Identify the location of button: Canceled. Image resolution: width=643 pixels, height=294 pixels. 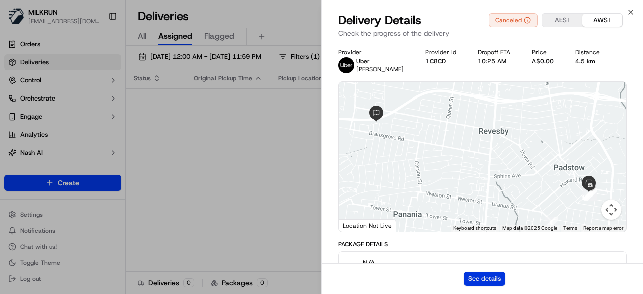
(512, 20).